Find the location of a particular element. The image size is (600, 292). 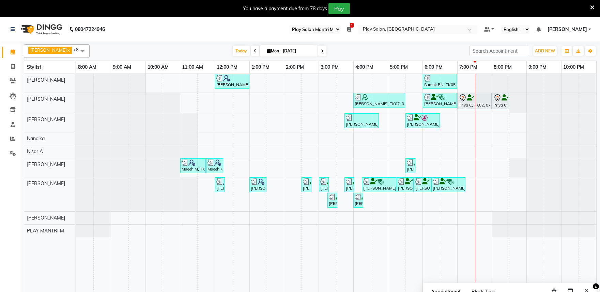

span: Today is located at coordinates (241, 51).